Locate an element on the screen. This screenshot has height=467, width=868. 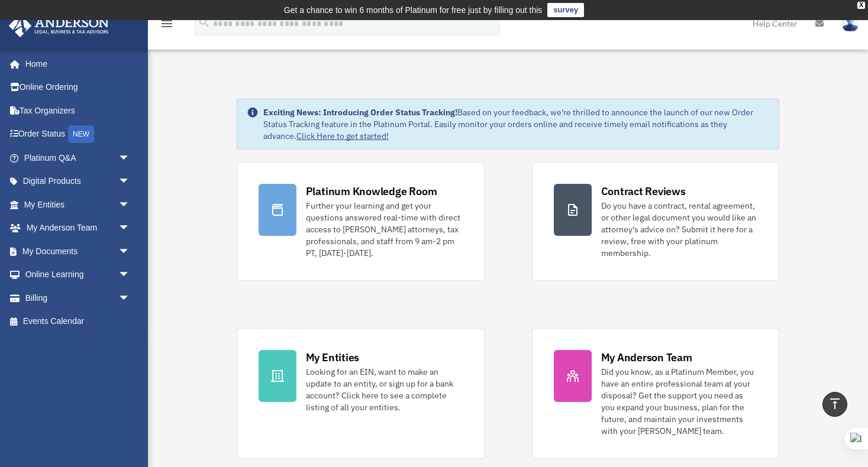
a: Billingarrow_drop_down is located at coordinates (78, 298).